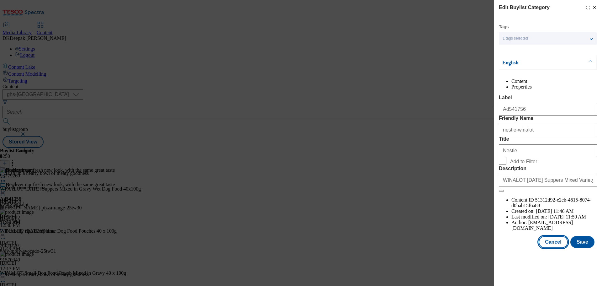 The width and height of the screenshot is (602, 286). What do you see at coordinates (524, 162) in the screenshot?
I see `span: Add to Filter` at bounding box center [524, 162].